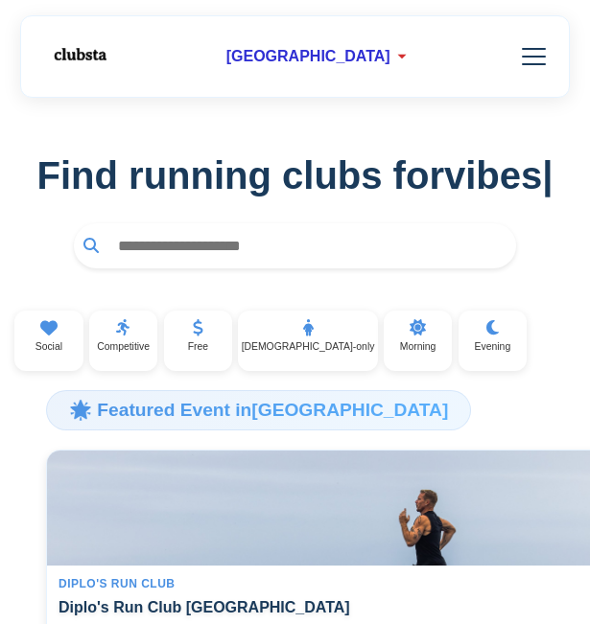 This screenshot has height=624, width=590. I want to click on span: vibes, so click(499, 176).